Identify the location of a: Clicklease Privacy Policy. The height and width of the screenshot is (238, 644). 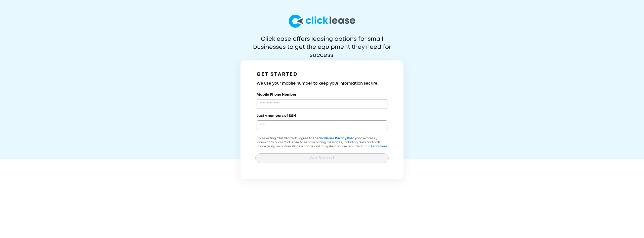
(337, 138).